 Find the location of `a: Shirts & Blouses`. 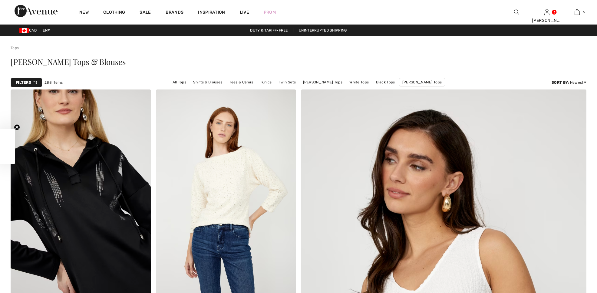

a: Shirts & Blouses is located at coordinates (208, 82).